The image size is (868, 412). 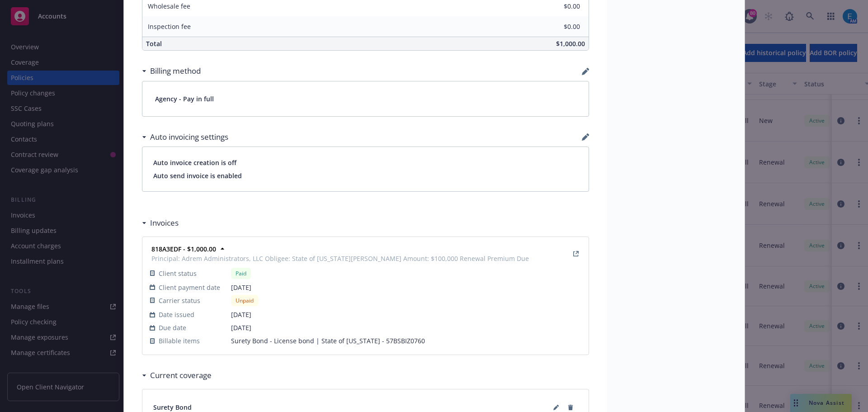 What do you see at coordinates (180, 300) in the screenshot?
I see `span: Carrier status` at bounding box center [180, 300].